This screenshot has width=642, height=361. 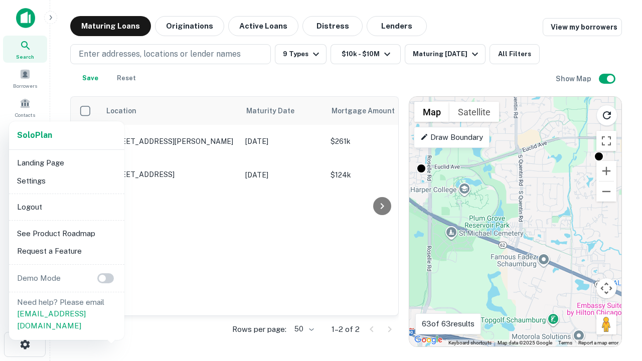 What do you see at coordinates (67, 207) in the screenshot?
I see `li: Logout` at bounding box center [67, 207].